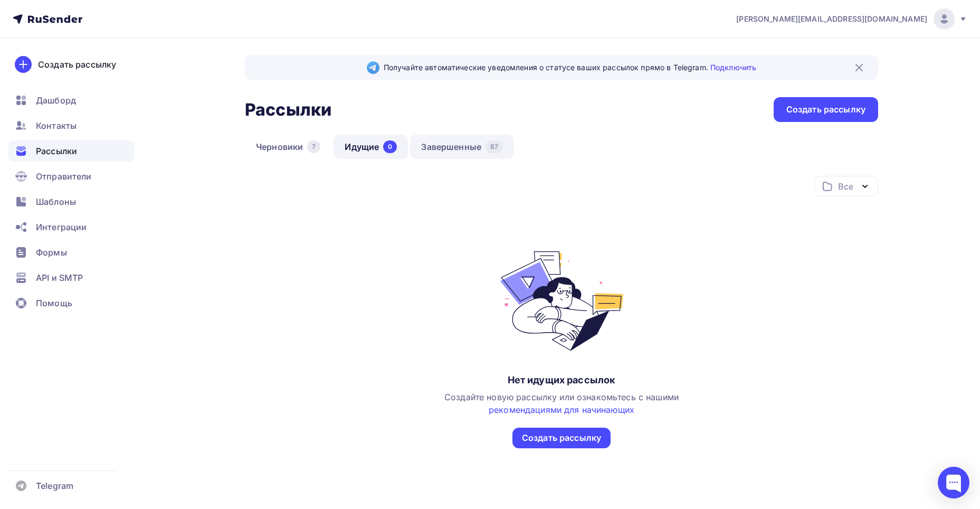  What do you see at coordinates (462, 147) in the screenshot?
I see `a: Завершенные87` at bounding box center [462, 147].